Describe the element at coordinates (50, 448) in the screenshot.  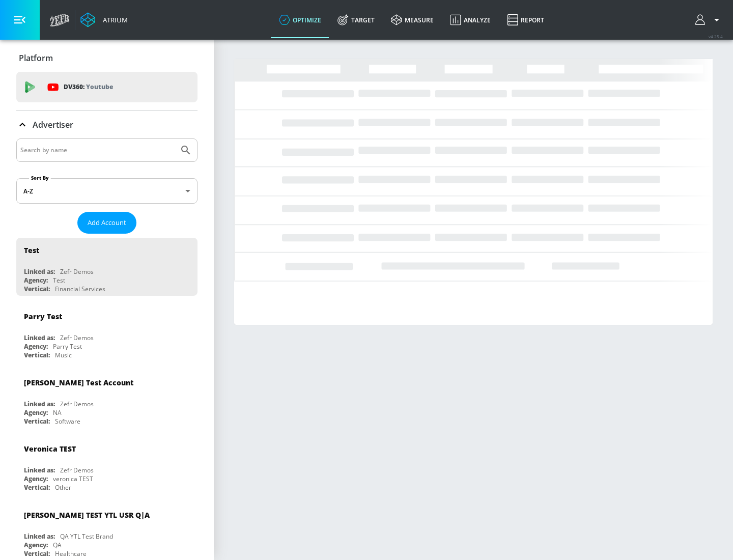
I see `div: Veronica TEST` at that location.